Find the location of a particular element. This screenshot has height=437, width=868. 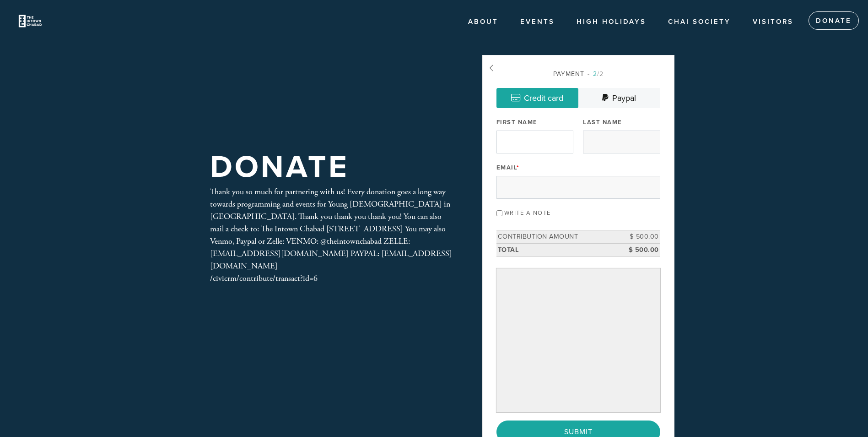

a: Donate is located at coordinates (833, 21).